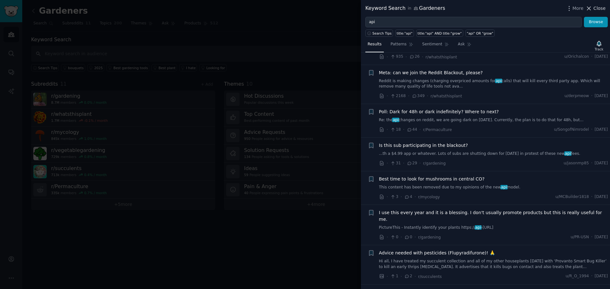 The height and width of the screenshot is (289, 610). Describe the element at coordinates (493, 216) in the screenshot. I see `a: I use this every year and it is a blessing. I don't usually promote products but this is really u...` at that location.